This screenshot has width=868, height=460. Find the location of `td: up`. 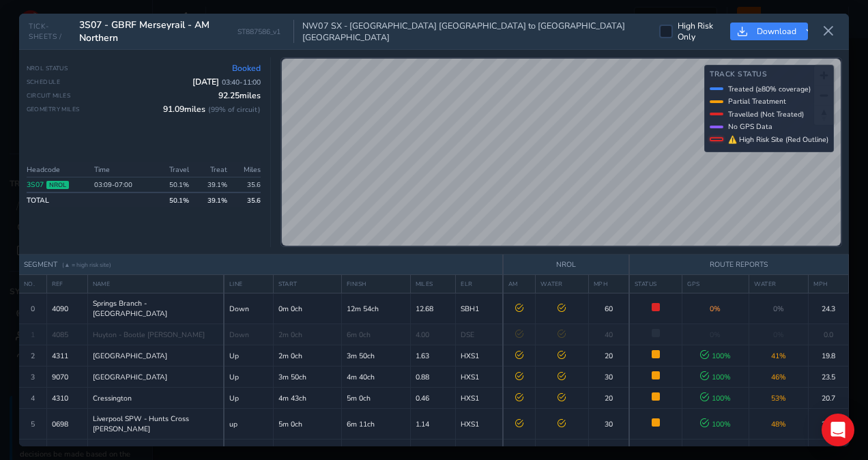

td: up is located at coordinates (249, 423).